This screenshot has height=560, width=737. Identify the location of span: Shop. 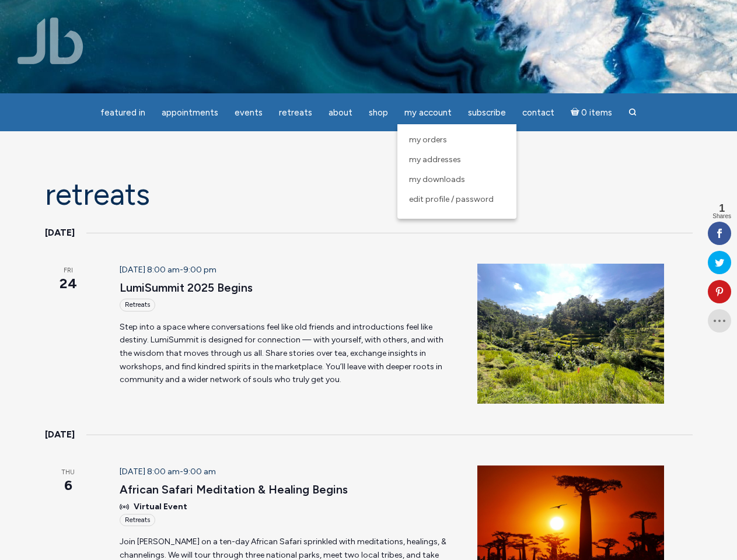
(378, 113).